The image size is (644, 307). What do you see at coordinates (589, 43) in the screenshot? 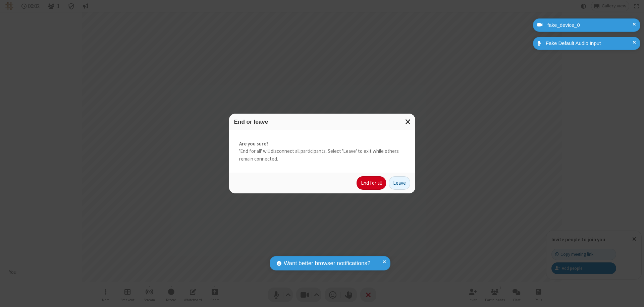
I see `div: Fake Default Audio Input` at bounding box center [589, 43].